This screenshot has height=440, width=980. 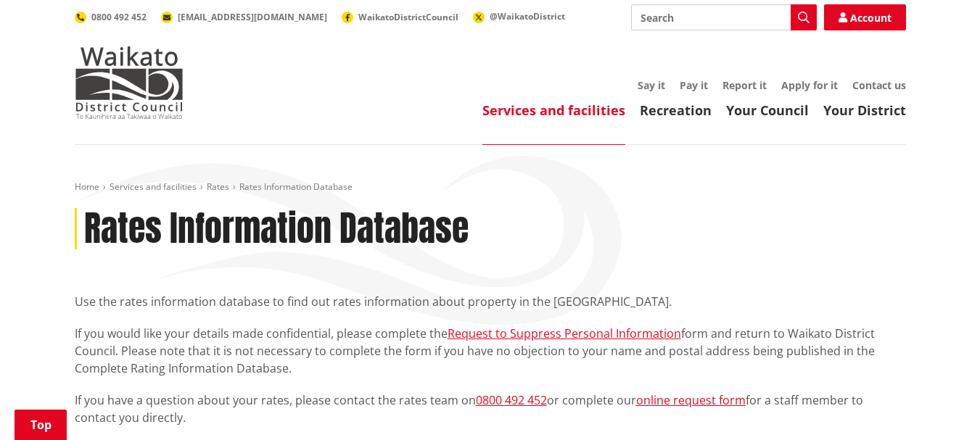 I want to click on input: Search input, so click(x=724, y=17).